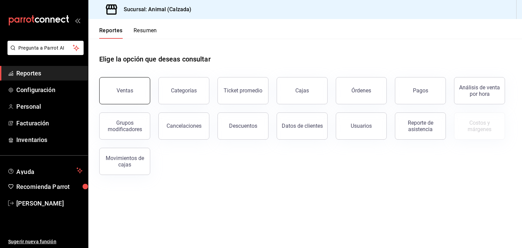  I want to click on a: Pregunta a Parrot AI, so click(44, 53).